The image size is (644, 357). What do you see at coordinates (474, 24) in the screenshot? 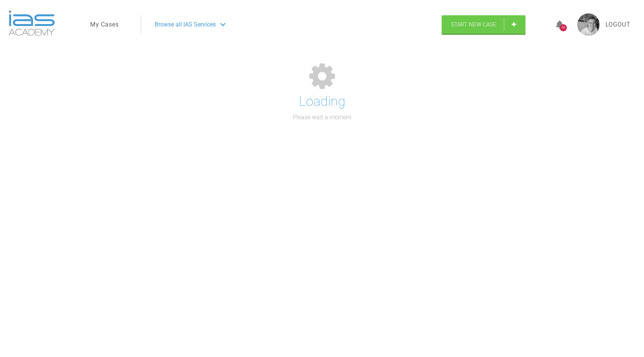
I see `span: Start New Case` at bounding box center [474, 24].